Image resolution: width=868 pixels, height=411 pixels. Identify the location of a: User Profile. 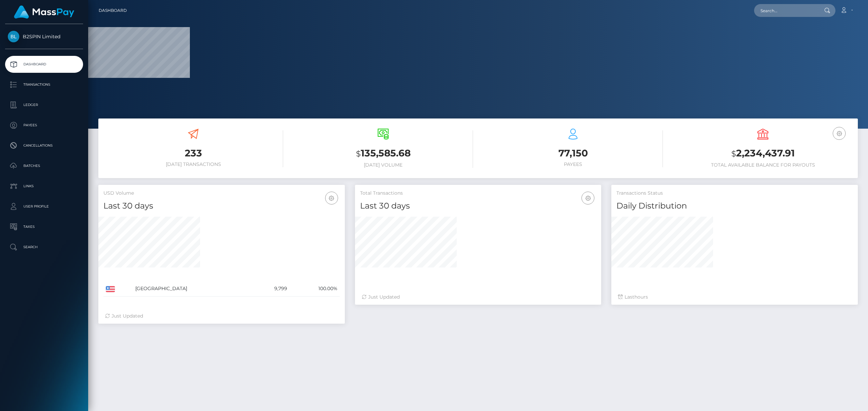
(44, 207).